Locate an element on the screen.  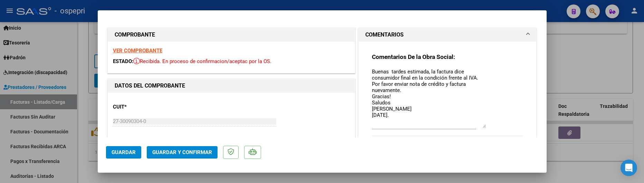
span: Guardar y Confirmar is located at coordinates (182, 152).